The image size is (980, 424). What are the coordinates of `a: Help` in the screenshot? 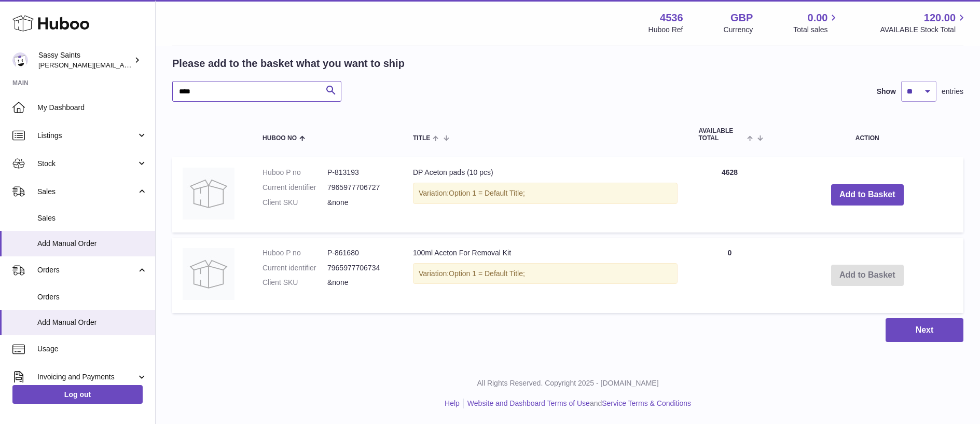 It's located at (451, 403).